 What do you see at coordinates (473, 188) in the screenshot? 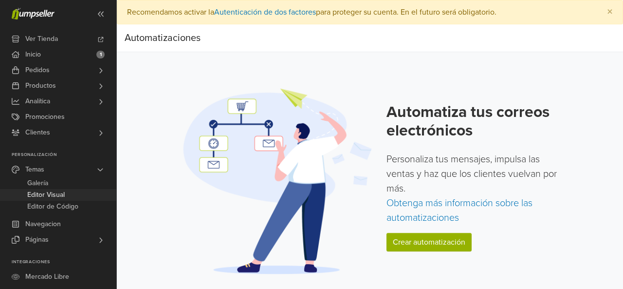
I see `p: Personaliza tus mensajes, impulsa las ventas y haz que los clientes vuelvan por más.` at bounding box center [473, 188].